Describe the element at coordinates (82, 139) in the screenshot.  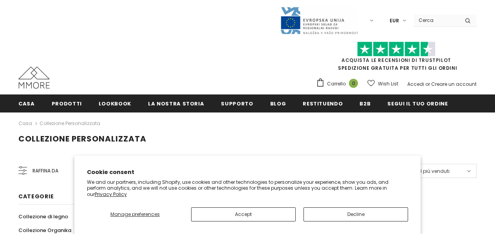
I see `span: Collezione personalizzata` at that location.